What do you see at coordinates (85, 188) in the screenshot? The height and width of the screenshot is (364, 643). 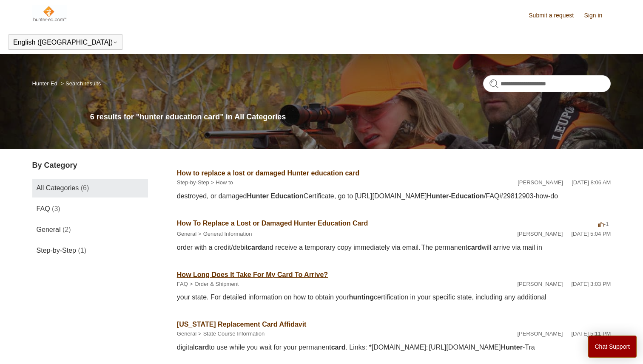 I see `span: (6)` at bounding box center [85, 188].